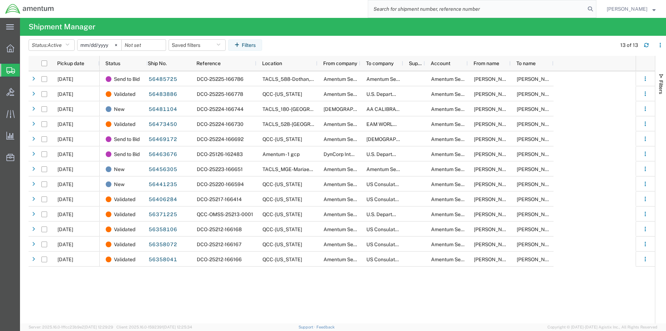 Image resolution: width=666 pixels, height=331 pixels. I want to click on a: 56358106, so click(163, 229).